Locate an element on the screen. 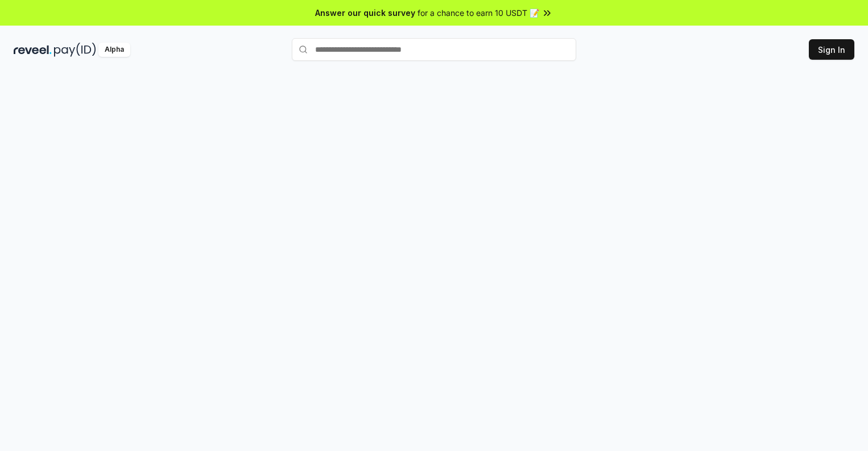 This screenshot has width=868, height=451. span: Answer our quick survey is located at coordinates (365, 13).